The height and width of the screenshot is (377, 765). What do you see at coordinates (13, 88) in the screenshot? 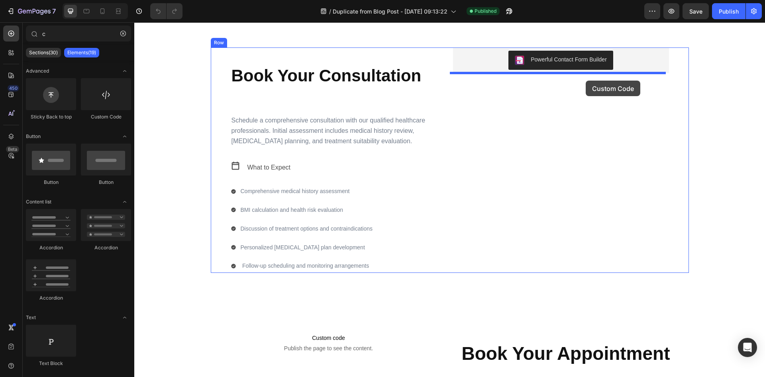
I see `div: 450` at bounding box center [13, 88].